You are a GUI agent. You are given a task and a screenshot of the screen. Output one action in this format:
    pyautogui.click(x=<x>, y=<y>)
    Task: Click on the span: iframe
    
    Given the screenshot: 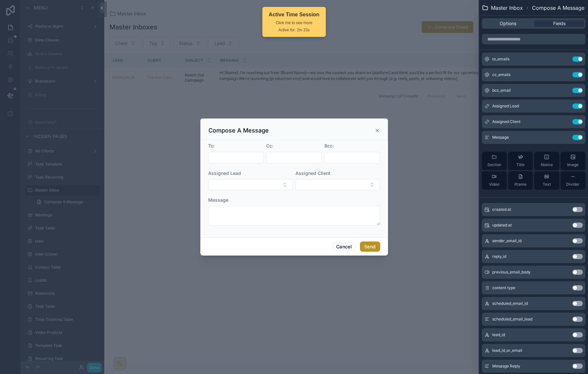 What is the action you would take?
    pyautogui.click(x=521, y=184)
    